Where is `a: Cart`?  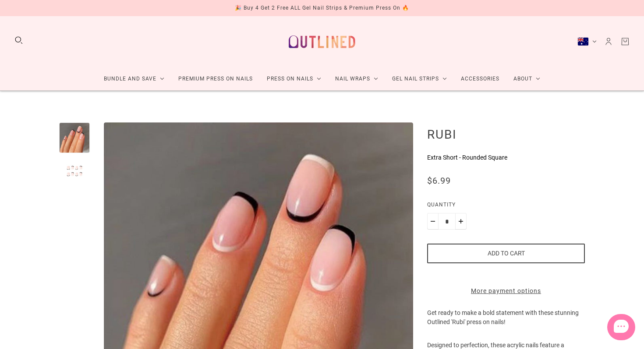 a: Cart is located at coordinates (625, 41).